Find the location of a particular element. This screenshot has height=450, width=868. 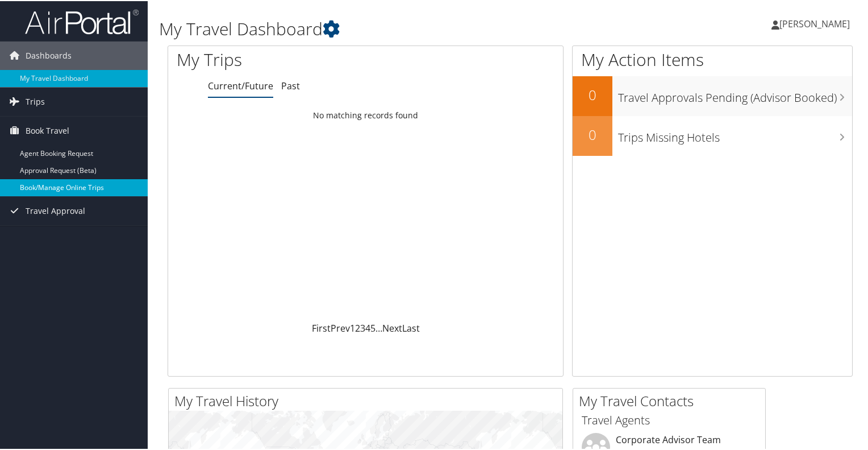

span: Trips is located at coordinates (35, 101).